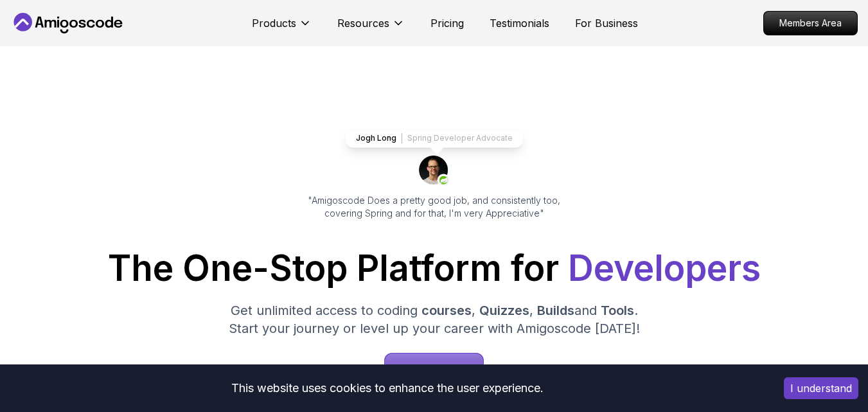  I want to click on a: For Business, so click(607, 23).